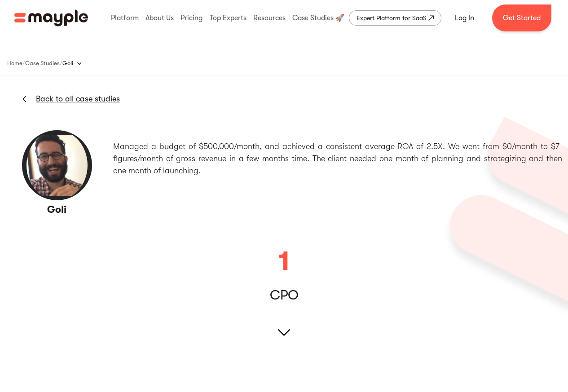  What do you see at coordinates (15, 63) in the screenshot?
I see `div: Home` at bounding box center [15, 63].